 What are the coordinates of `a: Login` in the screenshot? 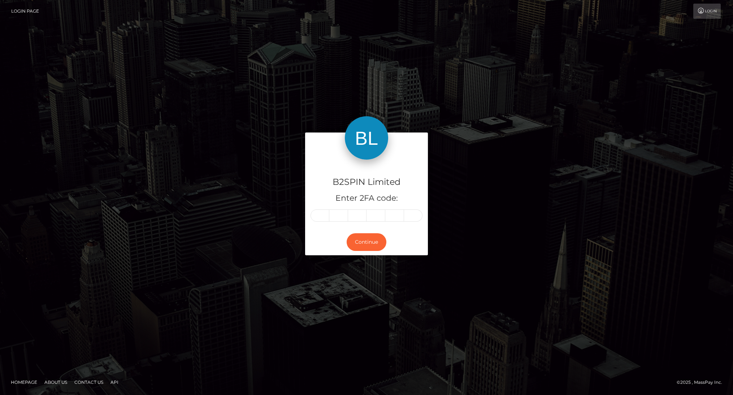 It's located at (707, 11).